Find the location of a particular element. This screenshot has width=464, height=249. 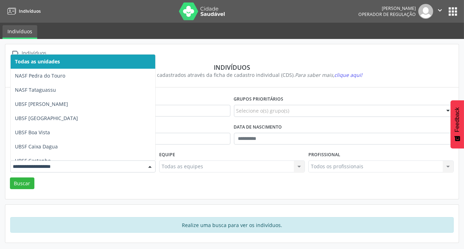

span: Feedback is located at coordinates (457, 120).